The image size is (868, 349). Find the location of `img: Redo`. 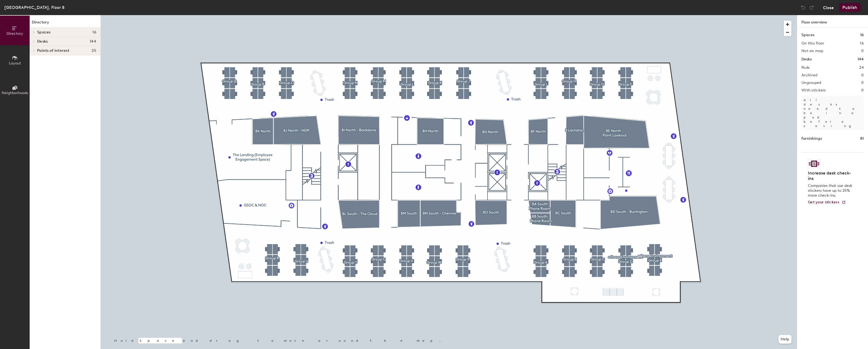

img: Redo is located at coordinates (812, 8).